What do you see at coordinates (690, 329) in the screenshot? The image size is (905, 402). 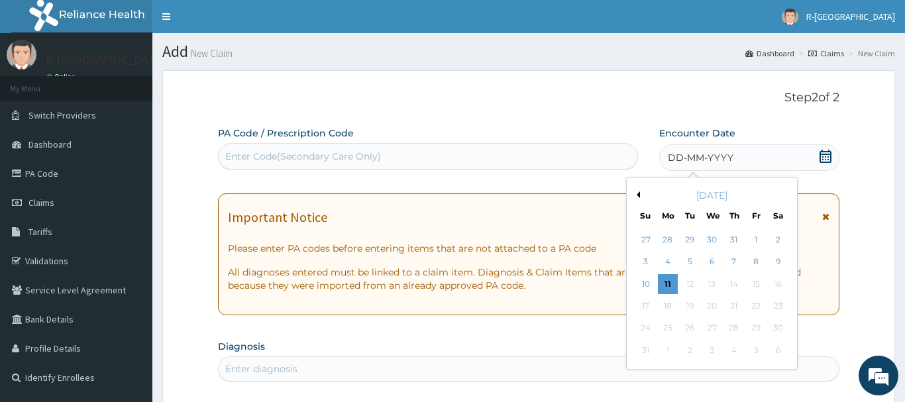 I see `div: Not available Tuesday, August 26th, 2025` at bounding box center [690, 329].